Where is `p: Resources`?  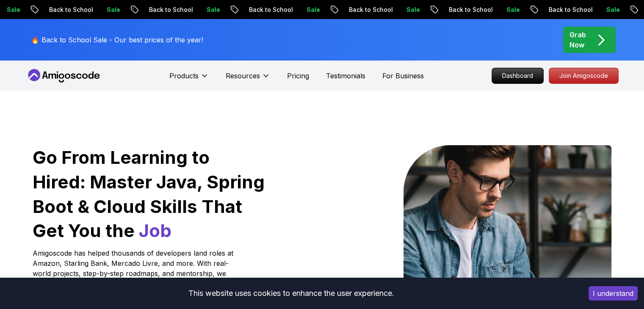 p: Resources is located at coordinates (243, 76).